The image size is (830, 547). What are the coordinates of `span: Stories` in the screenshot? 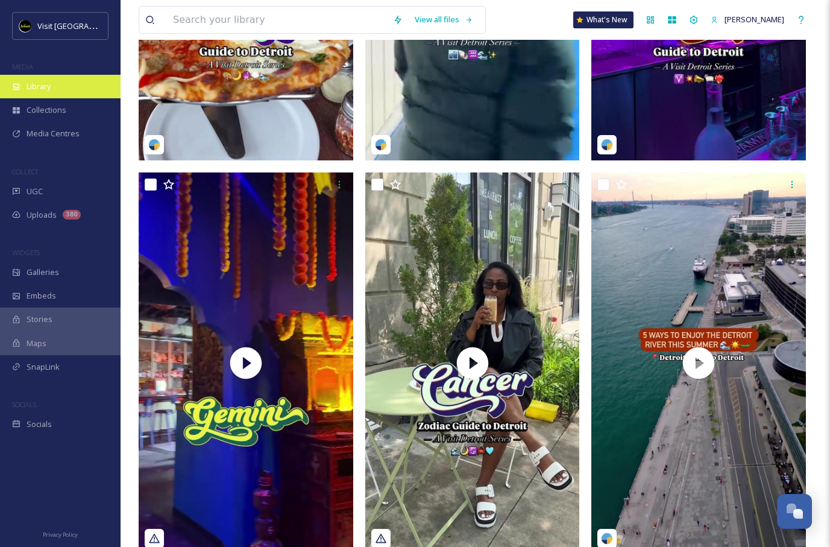 It's located at (39, 319).